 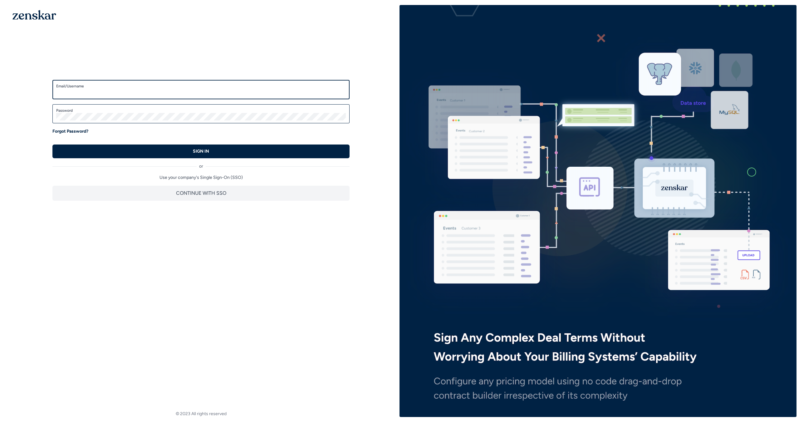 I want to click on img: 1OGAJ2xQqyY4LXKgY66KYq0eOWRCkrZdAb3gUhuVAqdWPZE9SRJmCz+oDMSn4zDLXe31Ii730ItAGKgCKgCCgCikA4Av8PJUP..., so click(x=34, y=15).